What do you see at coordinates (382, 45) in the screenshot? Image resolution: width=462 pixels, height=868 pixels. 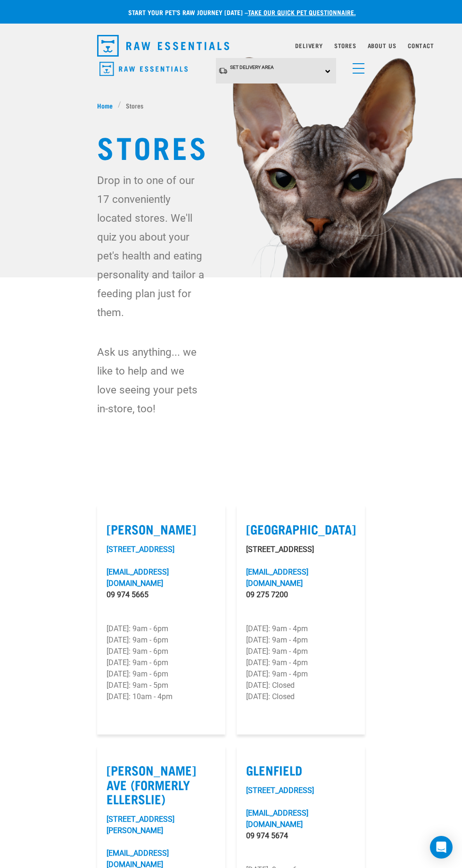 I see `a: About Us` at bounding box center [382, 45].